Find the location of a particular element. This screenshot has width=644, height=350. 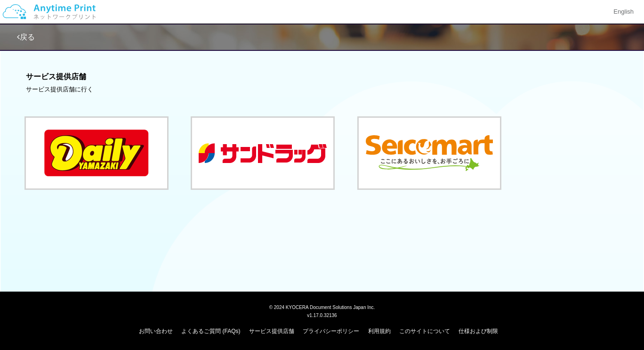

a: 仕様および制限 is located at coordinates (478, 331).